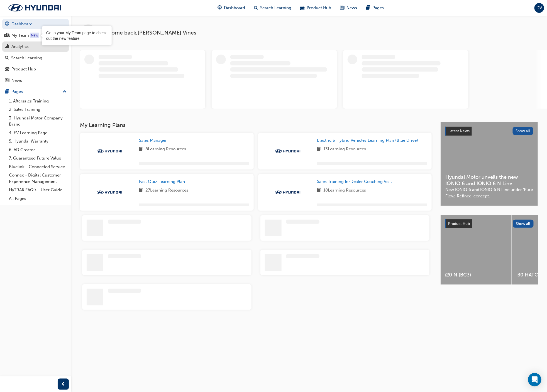 The height and width of the screenshot is (392, 547). I want to click on div: Tooltip anchor, so click(35, 36).